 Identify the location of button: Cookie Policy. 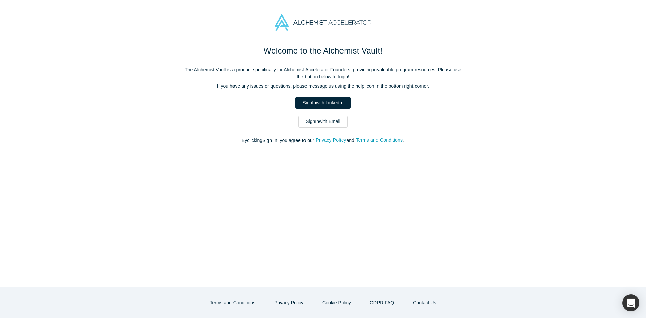
(337, 303).